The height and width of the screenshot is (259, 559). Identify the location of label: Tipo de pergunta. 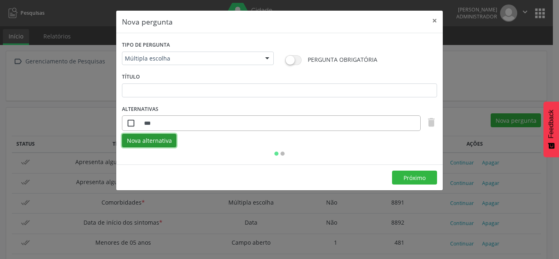
(146, 45).